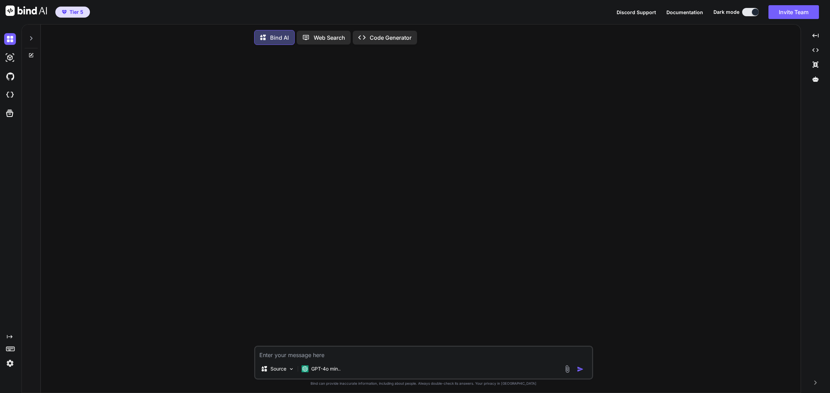  What do you see at coordinates (73, 12) in the screenshot?
I see `button: premiumTier 5` at bounding box center [73, 12].